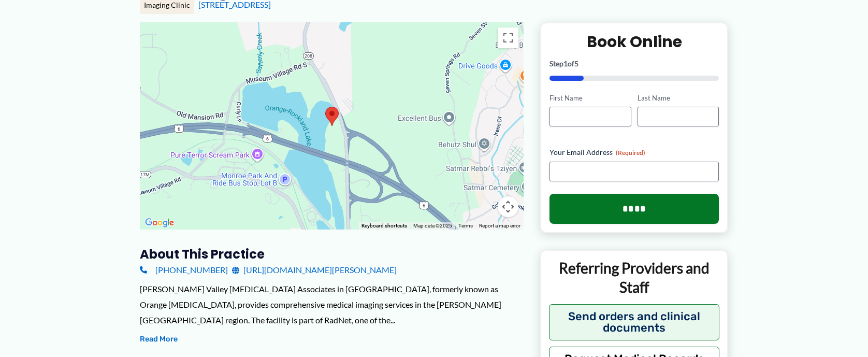 Image resolution: width=868 pixels, height=357 pixels. Describe the element at coordinates (331, 254) in the screenshot. I see `h3: About this practice` at that location.